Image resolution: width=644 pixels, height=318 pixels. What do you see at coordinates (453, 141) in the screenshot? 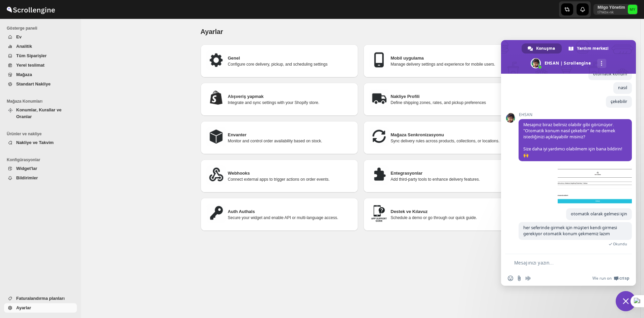
I see `p: Sync delivery rules across products, collections, or locations.` at bounding box center [453, 141].